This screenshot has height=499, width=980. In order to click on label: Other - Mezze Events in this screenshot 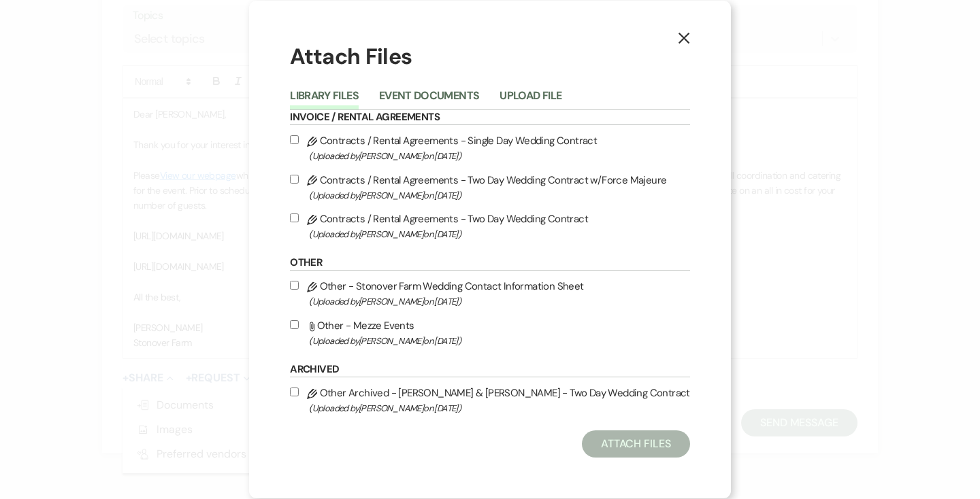, I will do `click(490, 333)`.